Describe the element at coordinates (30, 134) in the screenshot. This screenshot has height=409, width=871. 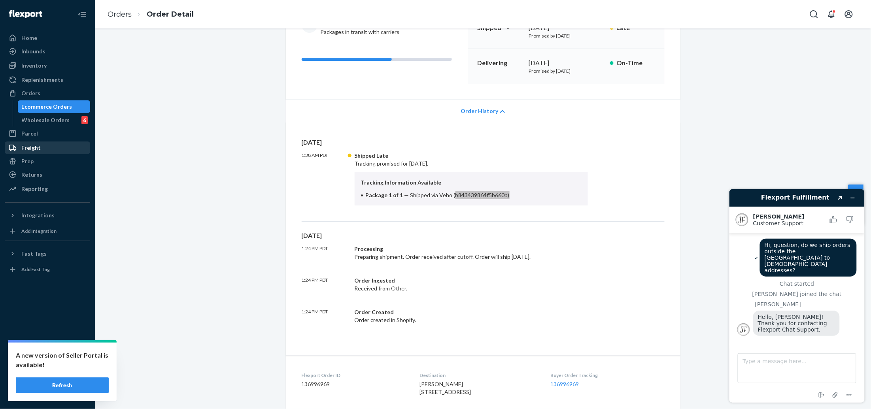
I see `div: Parcel` at that location.